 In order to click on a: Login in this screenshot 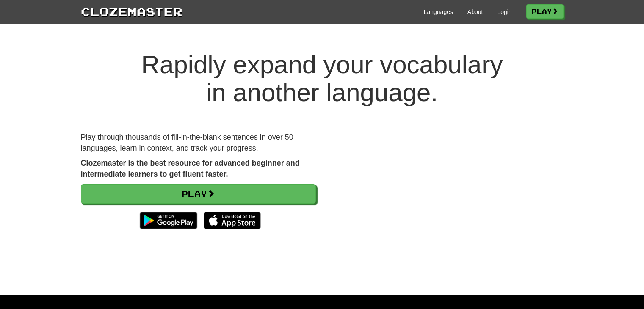, I will do `click(504, 12)`.